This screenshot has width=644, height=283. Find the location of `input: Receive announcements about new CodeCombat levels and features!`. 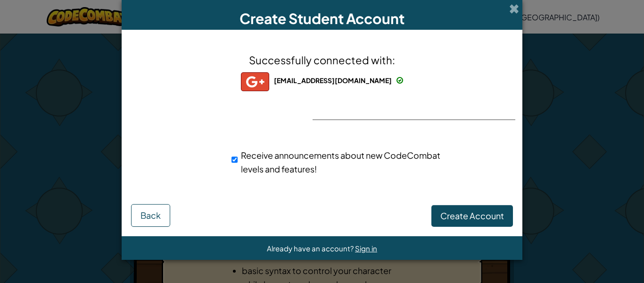

input: Receive announcements about new CodeCombat levels and features! is located at coordinates (234, 160).